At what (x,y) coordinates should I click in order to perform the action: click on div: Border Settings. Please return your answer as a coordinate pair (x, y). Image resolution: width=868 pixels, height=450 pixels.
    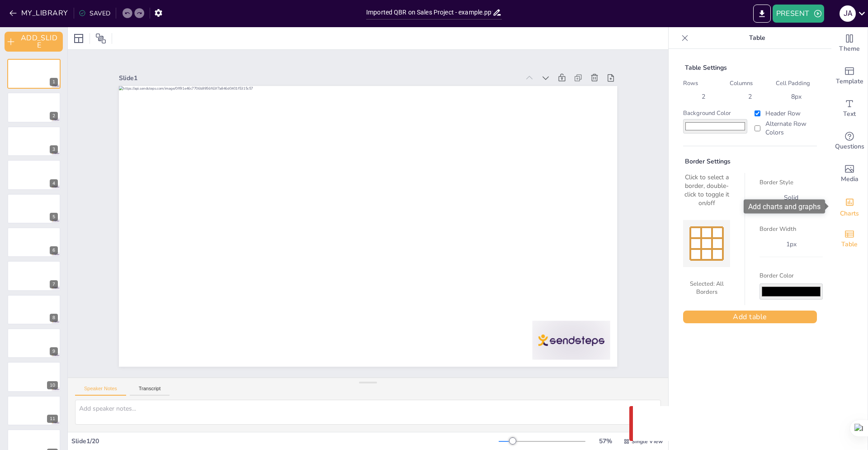
    Looking at the image, I should click on (750, 161).